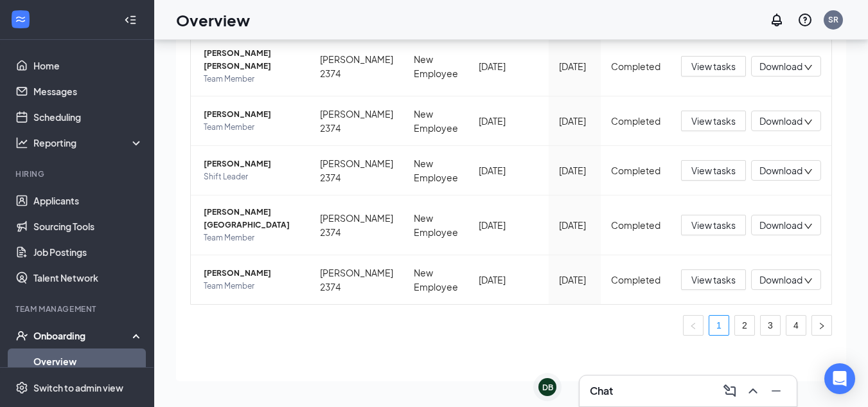 The height and width of the screenshot is (407, 868). I want to click on svg: WorkstreamLogo, so click(20, 20).